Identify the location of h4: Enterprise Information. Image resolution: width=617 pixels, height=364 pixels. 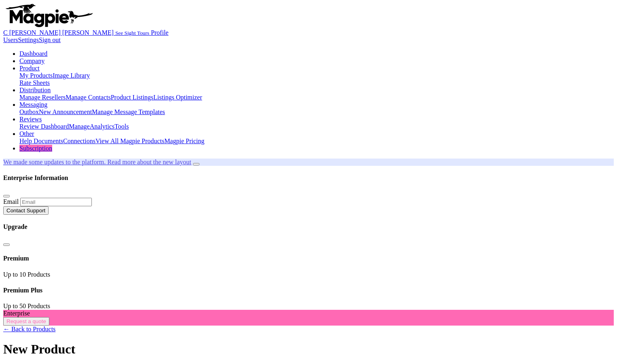
(308, 178).